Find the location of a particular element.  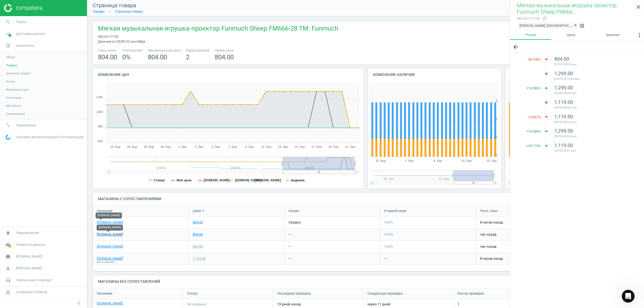

text: 600 is located at coordinates (101, 141).